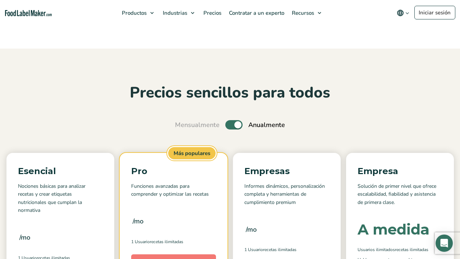 The width and height of the screenshot is (460, 259). Describe the element at coordinates (400, 194) in the screenshot. I see `p: Solución de primer nivel que ofrece escalabilidad, fiabilidad y asistencia de primera clase.` at that location.